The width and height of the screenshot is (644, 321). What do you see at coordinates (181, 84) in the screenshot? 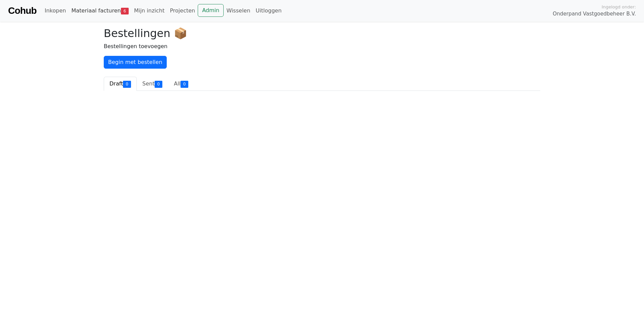
I see `a: All0` at bounding box center [181, 84].